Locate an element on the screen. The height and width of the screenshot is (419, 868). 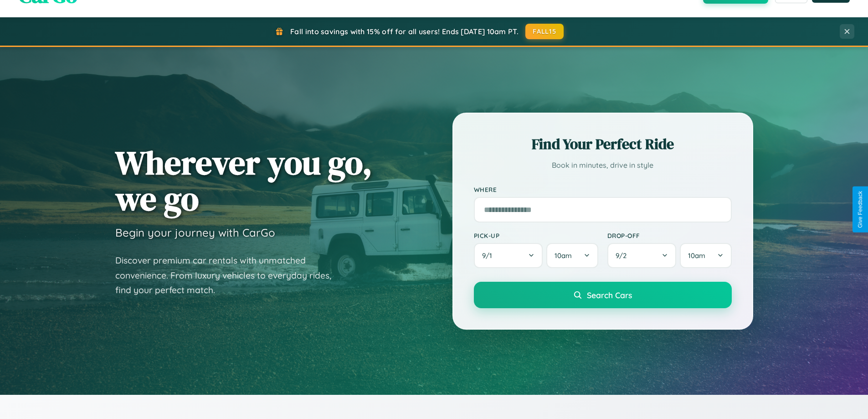
label: Pick-up is located at coordinates (536, 236).